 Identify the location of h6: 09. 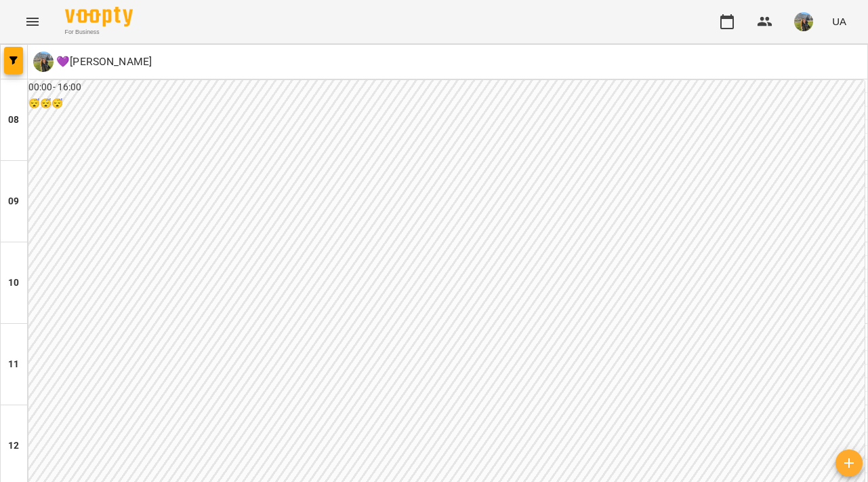
(13, 202).